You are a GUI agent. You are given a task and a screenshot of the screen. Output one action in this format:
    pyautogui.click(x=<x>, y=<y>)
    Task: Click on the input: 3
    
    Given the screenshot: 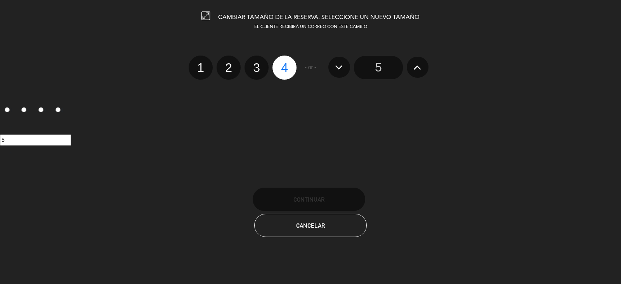 What is the action you would take?
    pyautogui.click(x=41, y=110)
    